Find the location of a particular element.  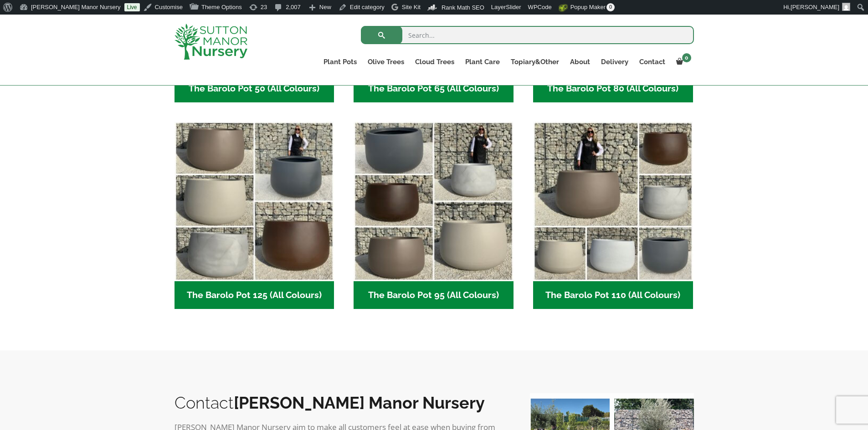

a: Plant Care is located at coordinates (482, 62).